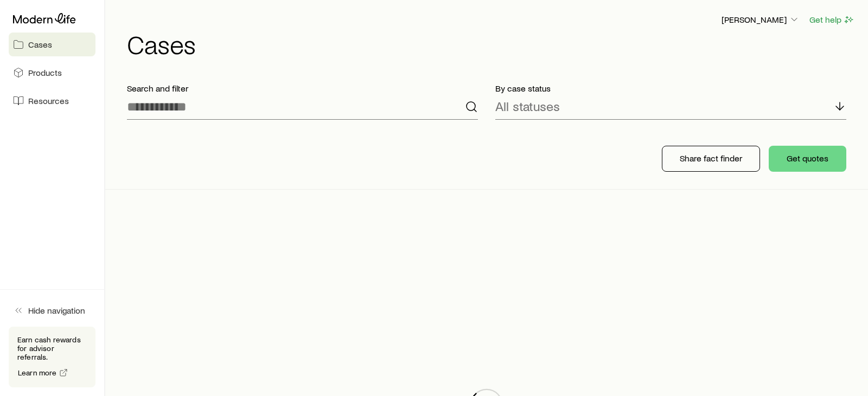 Image resolution: width=868 pixels, height=396 pixels. I want to click on div: Earn cash rewards for advisor referrals.Learn more, so click(52, 357).